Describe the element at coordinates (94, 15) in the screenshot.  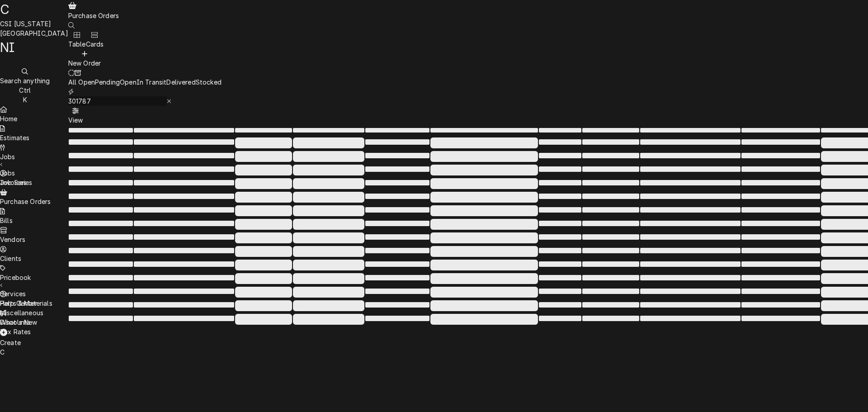
I see `span: Purchase Orders` at that location.